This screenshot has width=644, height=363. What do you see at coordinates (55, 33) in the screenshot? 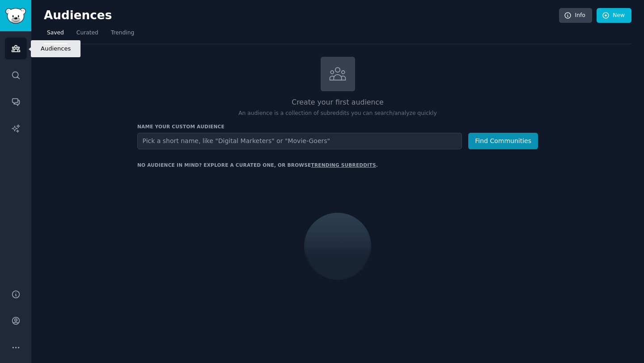
I see `span: Saved` at bounding box center [55, 33].